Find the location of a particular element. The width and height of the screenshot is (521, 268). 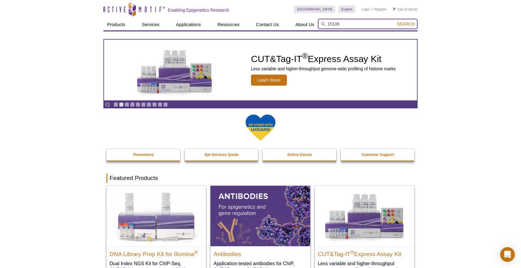

strong: Epi-Services Quote is located at coordinates (222, 155).